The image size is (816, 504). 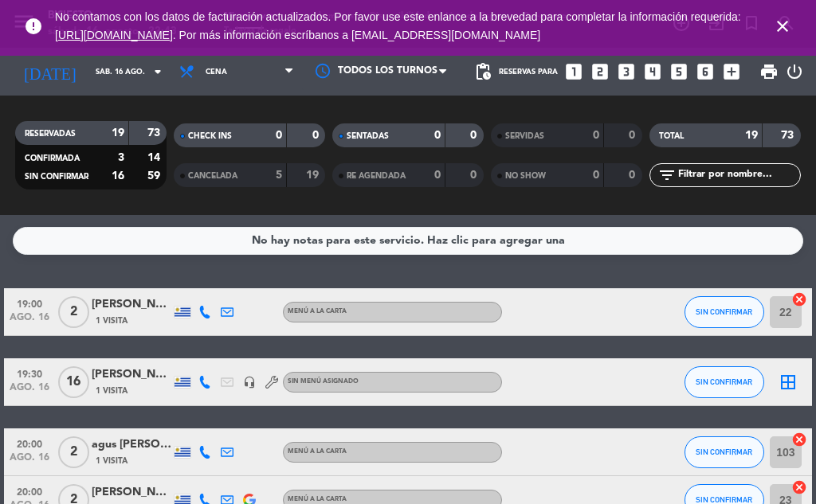 I want to click on i: power_settings_new, so click(x=794, y=72).